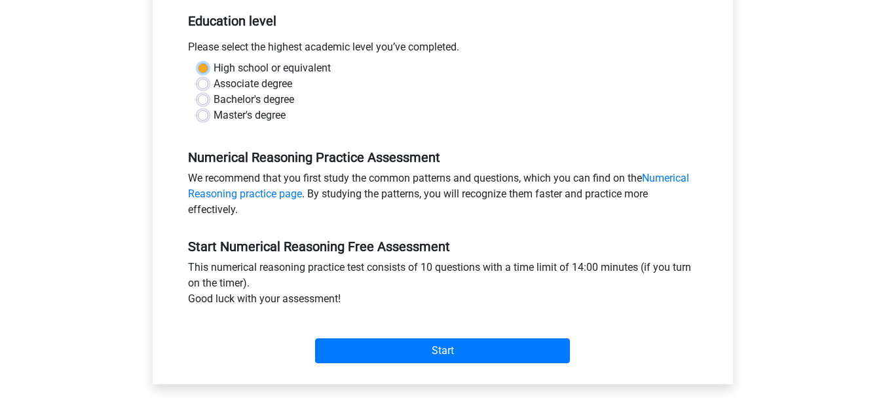  I want to click on div: We recommend that you first study the common patterns and questions, which you can find on the . ..., so click(443, 197).